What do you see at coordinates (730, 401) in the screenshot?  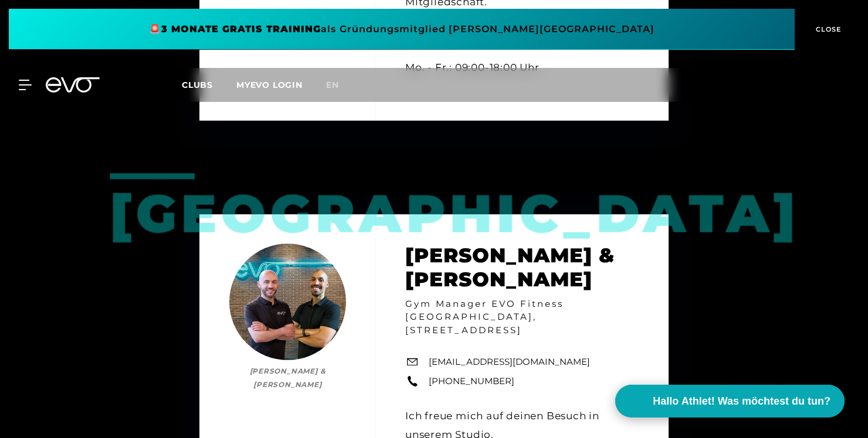 I see `button: Hallo Athlet! Was möchtest du tun?` at bounding box center [730, 401].